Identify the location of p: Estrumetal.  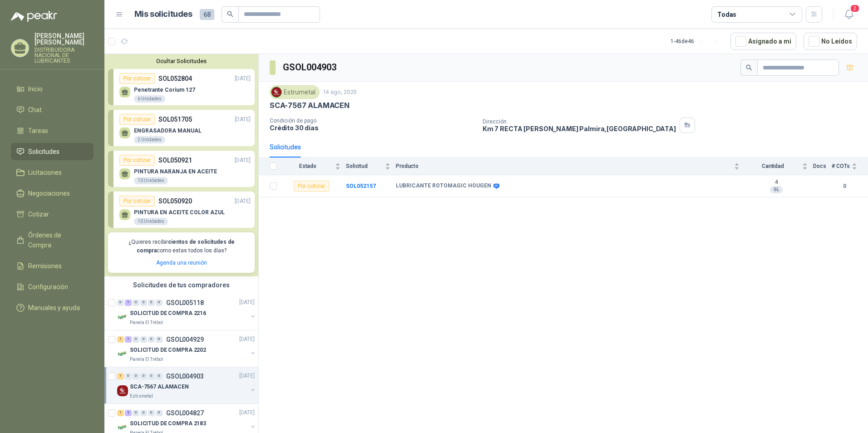
(141, 396).